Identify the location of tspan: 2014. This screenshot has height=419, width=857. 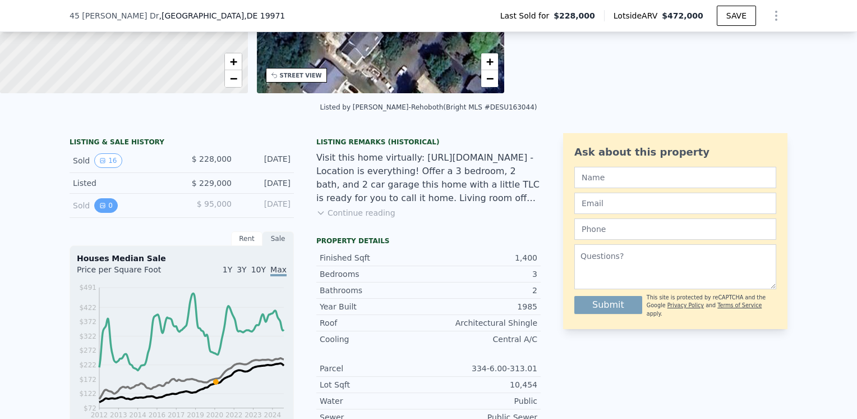
(137, 415).